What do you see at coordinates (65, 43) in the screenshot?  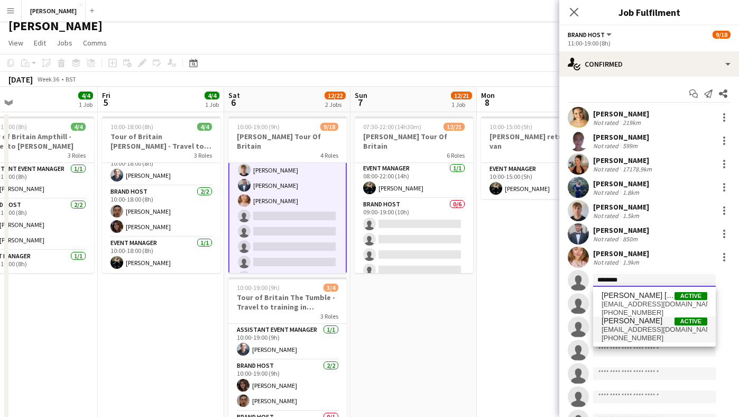 I see `a: Jobs` at bounding box center [65, 43].